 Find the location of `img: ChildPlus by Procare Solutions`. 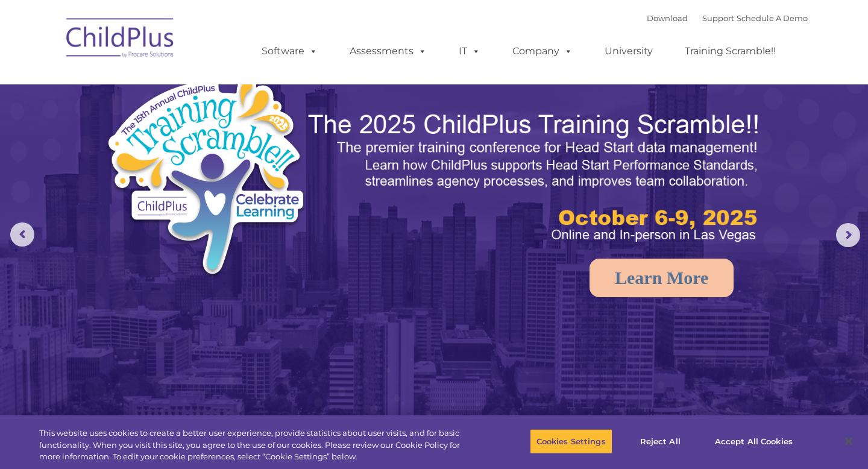

img: ChildPlus by Procare Solutions is located at coordinates (121, 40).